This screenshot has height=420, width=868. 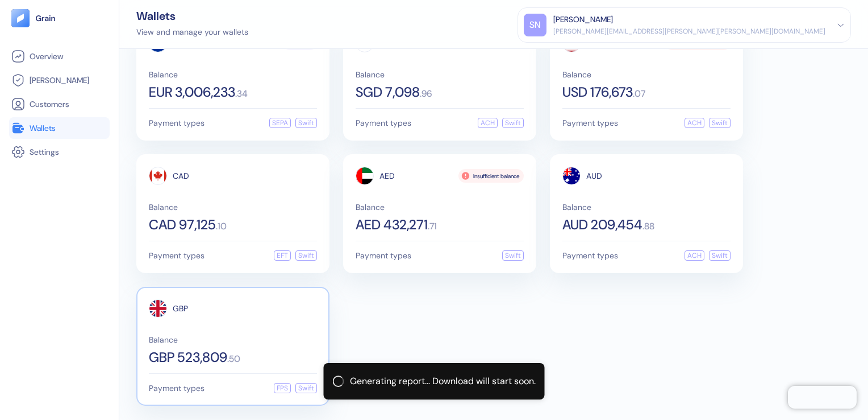 I want to click on span: USD 176,673, so click(x=598, y=93).